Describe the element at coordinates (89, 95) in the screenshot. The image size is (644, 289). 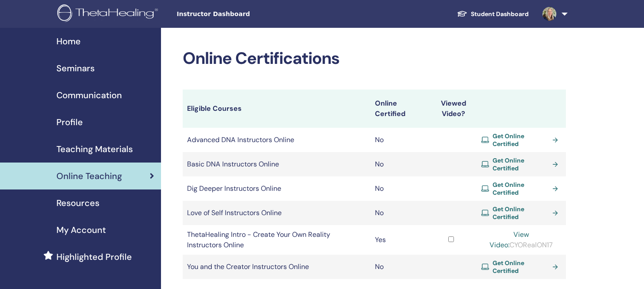
I see `span: Communication` at that location.